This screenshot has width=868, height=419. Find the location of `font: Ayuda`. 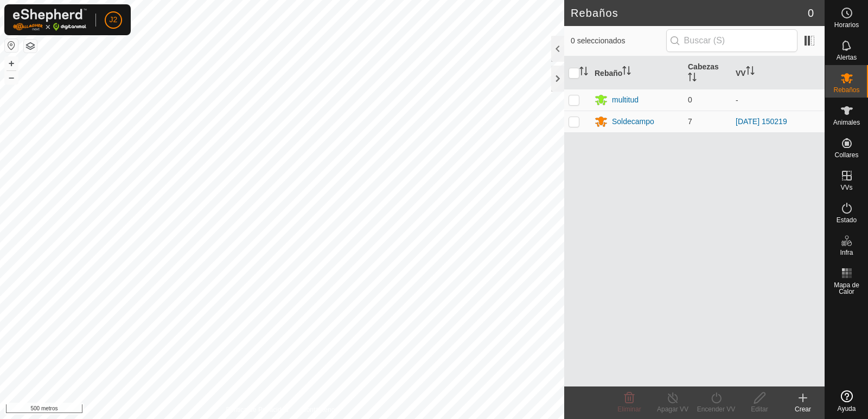

font: Ayuda is located at coordinates (847, 409).